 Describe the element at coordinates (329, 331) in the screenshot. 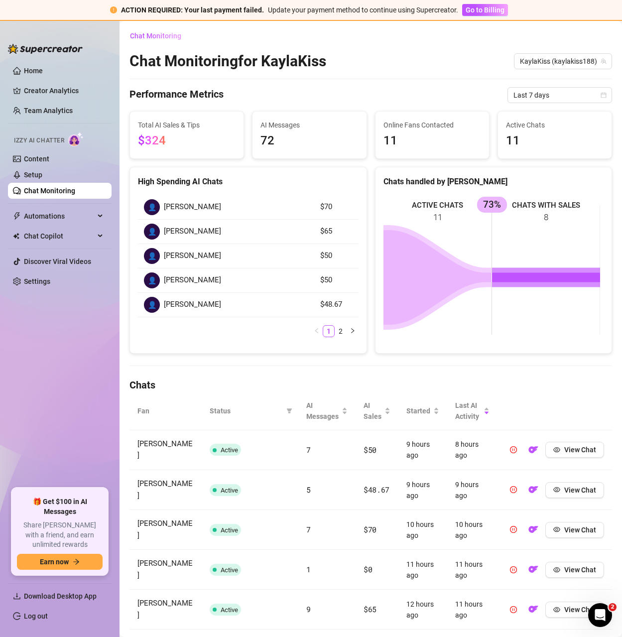

I see `li: 1` at that location.